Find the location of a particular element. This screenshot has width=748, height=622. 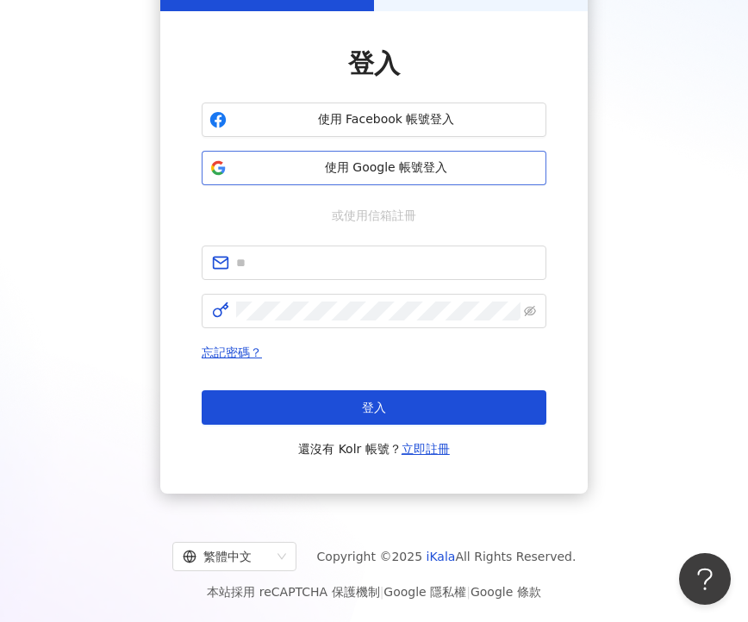

button: 登入 is located at coordinates (374, 408).